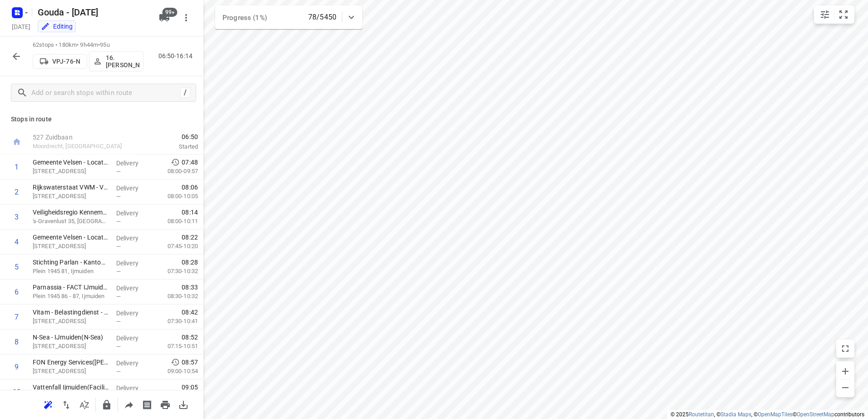 This screenshot has height=419, width=868. Describe the element at coordinates (71, 212) in the screenshot. I see `p: Veiligheidsregio Kennemerland - Beroepsbrandweer Velsen(Ivy van der Velde)` at that location.